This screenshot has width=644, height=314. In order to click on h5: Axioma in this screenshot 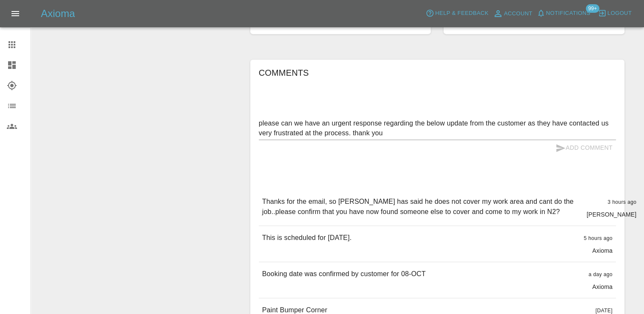, I will do `click(58, 14)`.